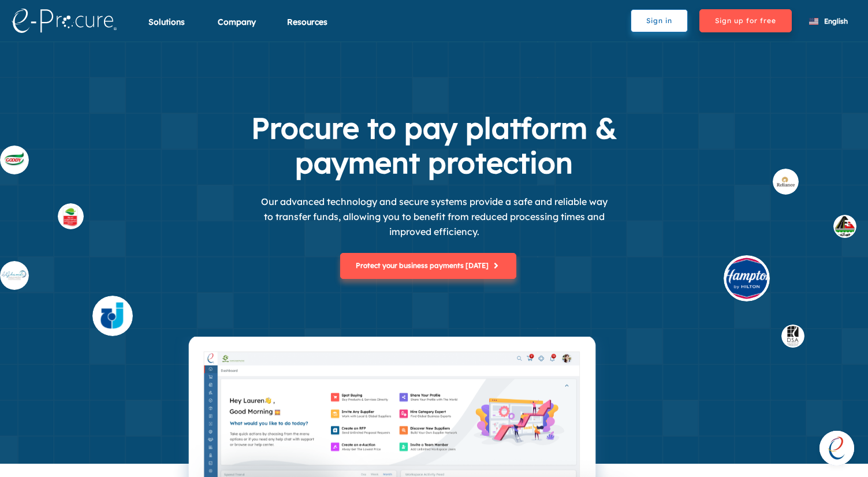  Describe the element at coordinates (835, 20) in the screenshot. I see `span: English` at that location.